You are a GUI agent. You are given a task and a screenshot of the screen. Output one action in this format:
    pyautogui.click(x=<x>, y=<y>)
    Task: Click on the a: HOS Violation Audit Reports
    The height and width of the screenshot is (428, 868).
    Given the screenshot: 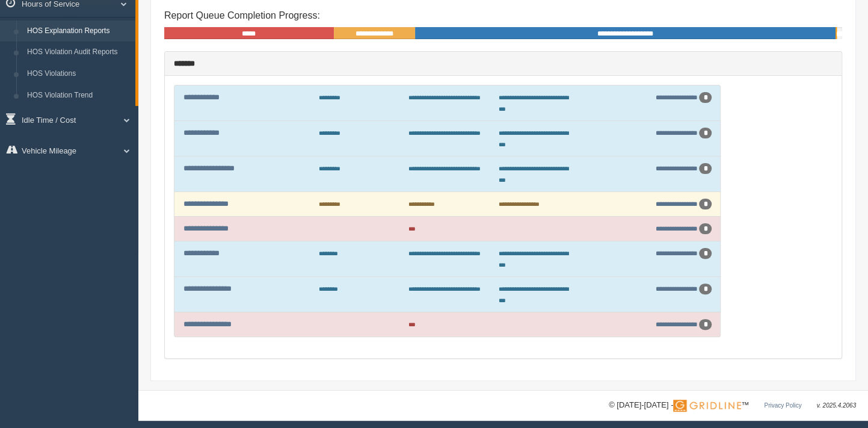 What is the action you would take?
    pyautogui.click(x=79, y=53)
    